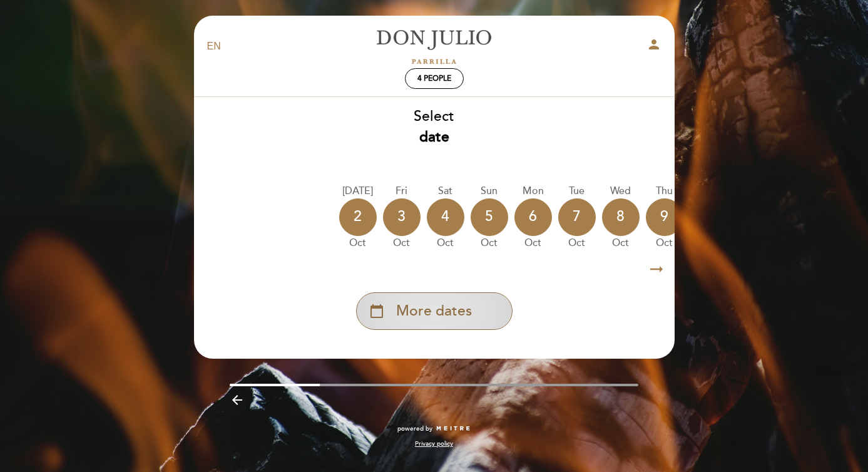 Image resolution: width=868 pixels, height=472 pixels. I want to click on div: 6, so click(533, 217).